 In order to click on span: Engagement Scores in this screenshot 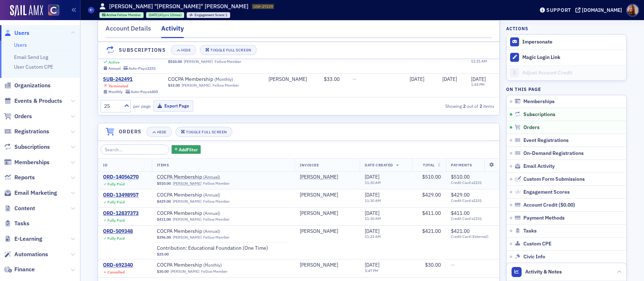, I will do `click(547, 192)`.